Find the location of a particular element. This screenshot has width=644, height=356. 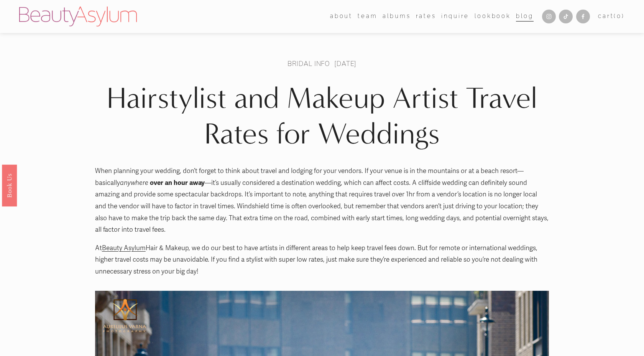

a: Facebook is located at coordinates (583, 17).